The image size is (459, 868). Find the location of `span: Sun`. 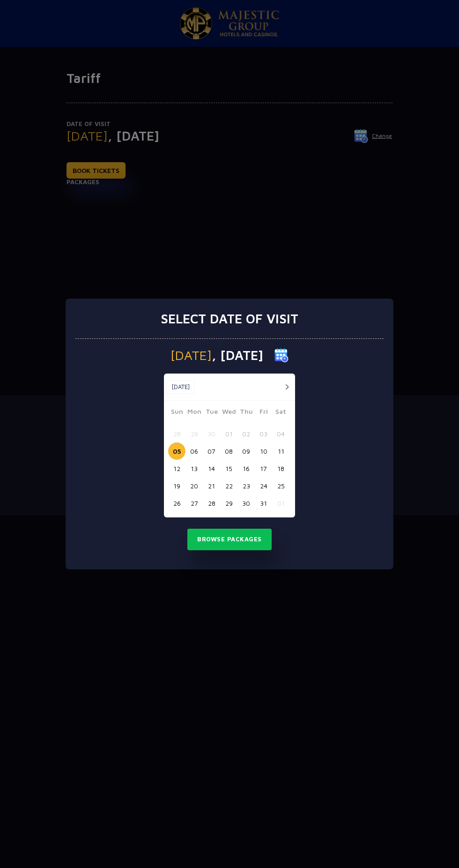

span: Sun is located at coordinates (177, 413).